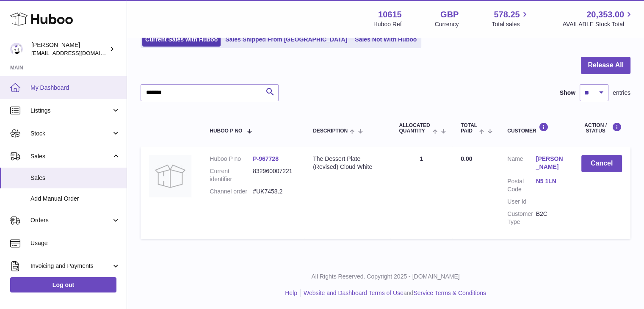 The image size is (644, 309). I want to click on dd: #UK7458.2, so click(274, 191).